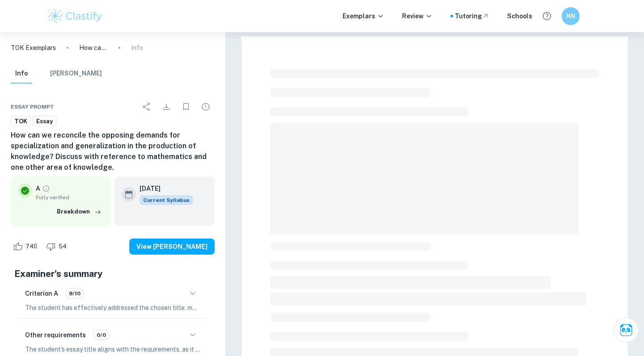  Describe the element at coordinates (571, 16) in the screenshot. I see `button: NN` at that location.